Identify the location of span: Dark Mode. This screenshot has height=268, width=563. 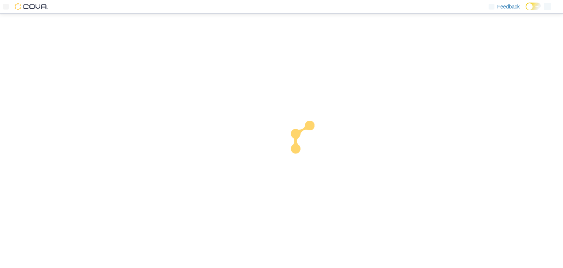
(526, 10).